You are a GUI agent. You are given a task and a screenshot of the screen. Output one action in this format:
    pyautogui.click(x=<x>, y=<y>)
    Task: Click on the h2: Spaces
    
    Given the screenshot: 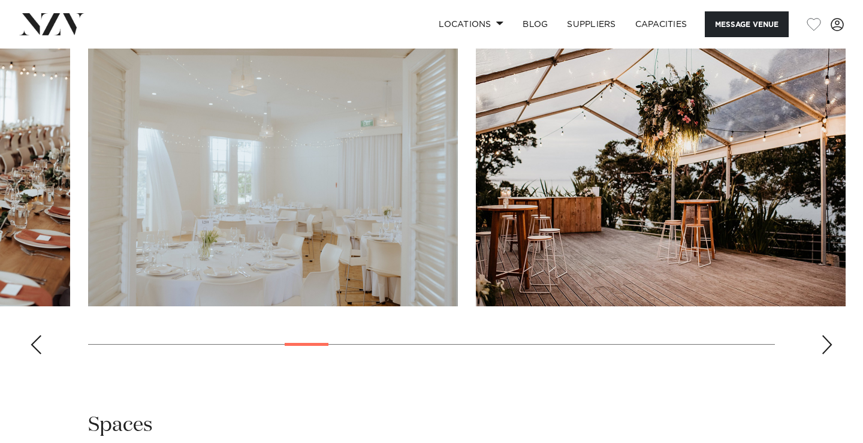 What is the action you would take?
    pyautogui.click(x=120, y=425)
    